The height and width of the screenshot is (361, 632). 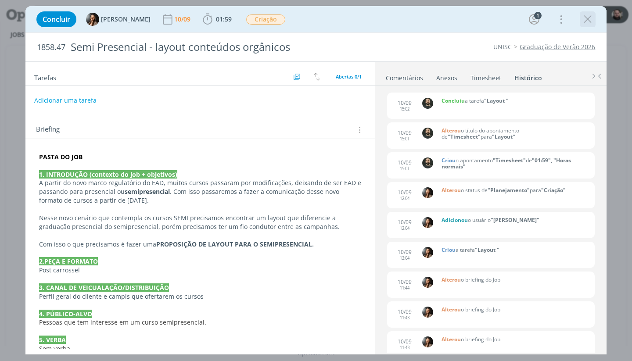 I want to click on div: Semi Presencial - layout conteúdos orgânicos, so click(x=213, y=47).